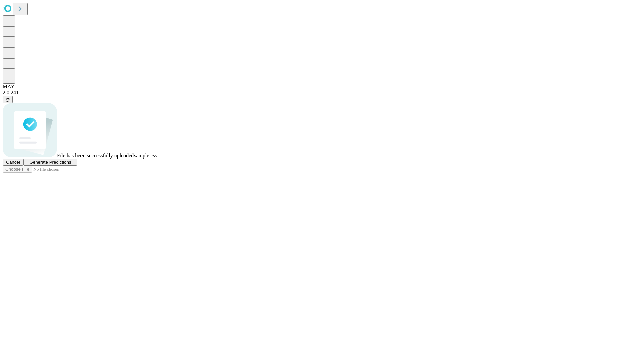 This screenshot has height=363, width=644. I want to click on span: File has been successfully uploaded, so click(95, 155).